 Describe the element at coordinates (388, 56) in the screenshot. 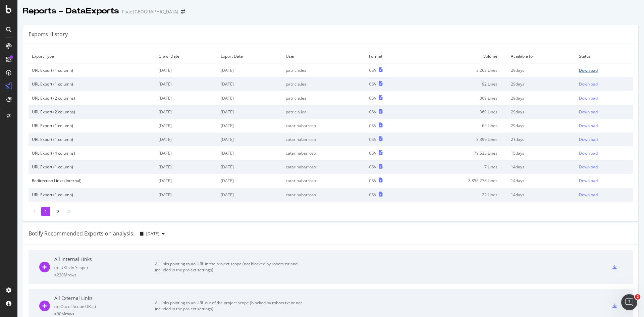

I see `td: Format` at that location.